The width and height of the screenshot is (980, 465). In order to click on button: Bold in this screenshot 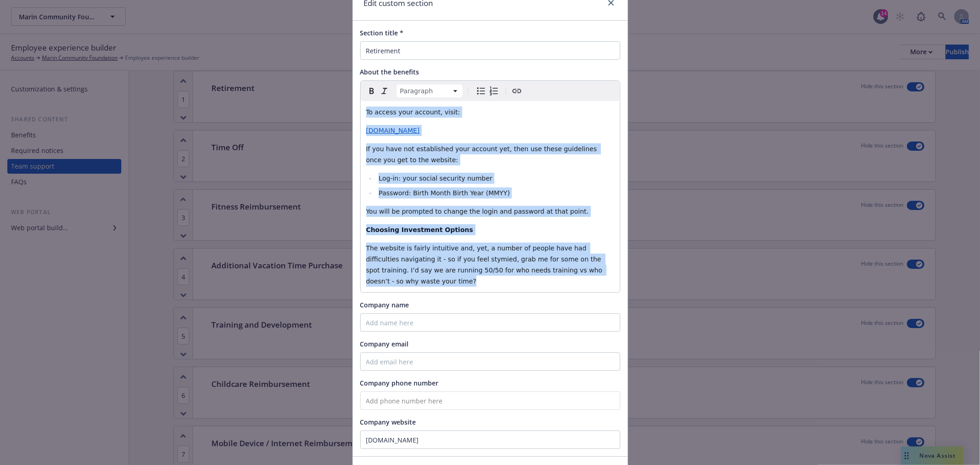, I will do `click(372, 91)`.